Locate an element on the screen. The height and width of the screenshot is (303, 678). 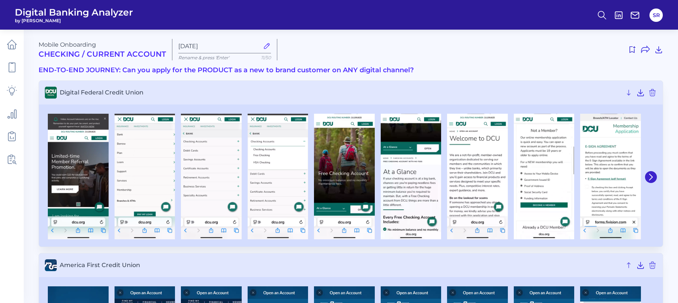
span: America First Credit Union is located at coordinates (340, 265).